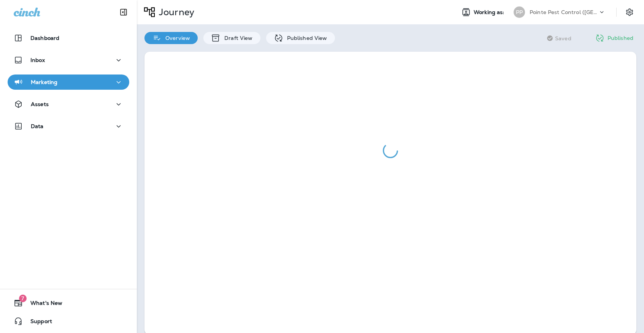 This screenshot has width=644, height=333. I want to click on span: Saved, so click(563, 38).